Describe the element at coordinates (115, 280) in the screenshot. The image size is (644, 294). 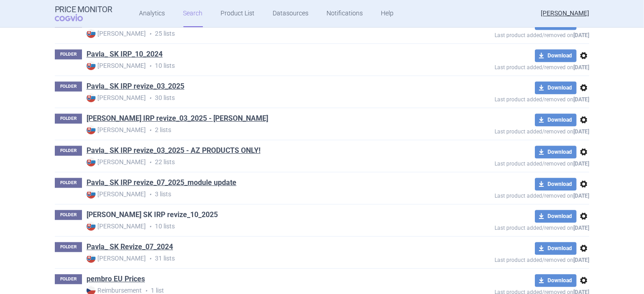
I see `h1: pembro EU Prices` at that location.